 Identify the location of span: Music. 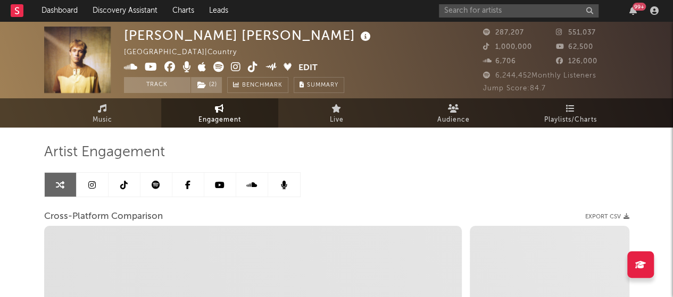
(102, 120).